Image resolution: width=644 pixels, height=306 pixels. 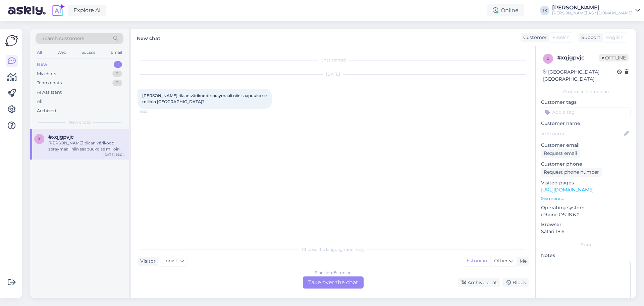 I want to click on div: Request email, so click(x=561, y=153).